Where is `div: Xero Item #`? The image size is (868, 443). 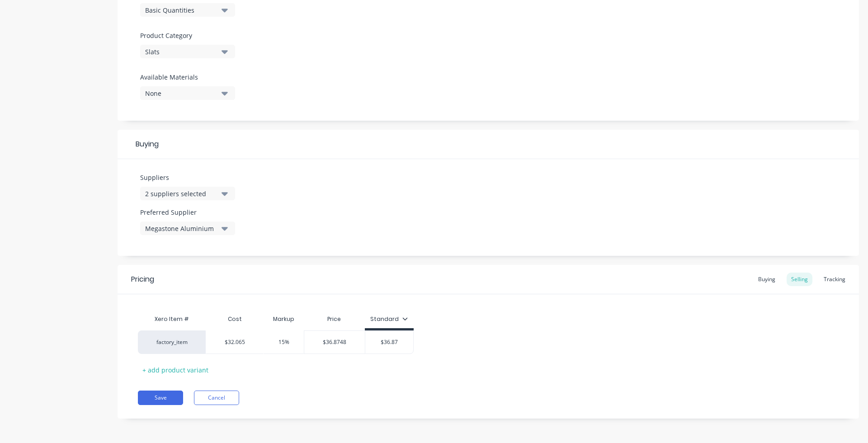 div: Xero Item # is located at coordinates (172, 319).